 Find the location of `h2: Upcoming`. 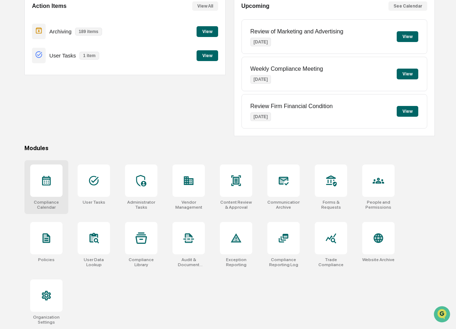

h2: Upcoming is located at coordinates (255, 6).